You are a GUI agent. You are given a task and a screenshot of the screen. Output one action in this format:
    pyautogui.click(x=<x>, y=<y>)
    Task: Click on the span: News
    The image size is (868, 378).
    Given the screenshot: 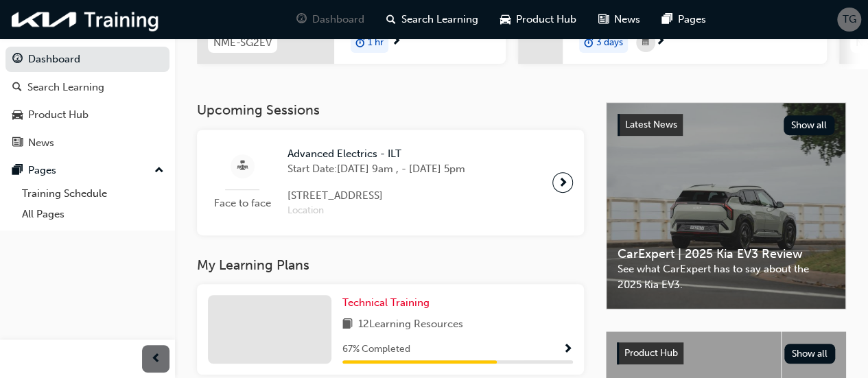 What is the action you would take?
    pyautogui.click(x=627, y=19)
    